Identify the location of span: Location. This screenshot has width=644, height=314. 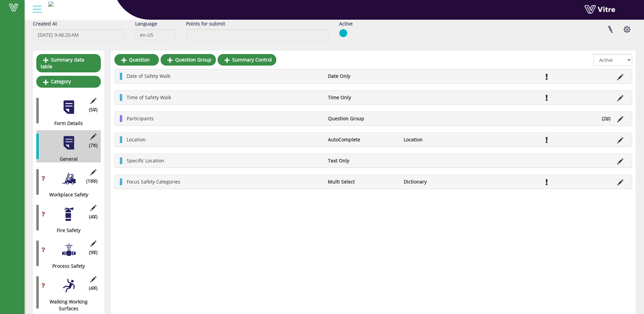
(136, 139).